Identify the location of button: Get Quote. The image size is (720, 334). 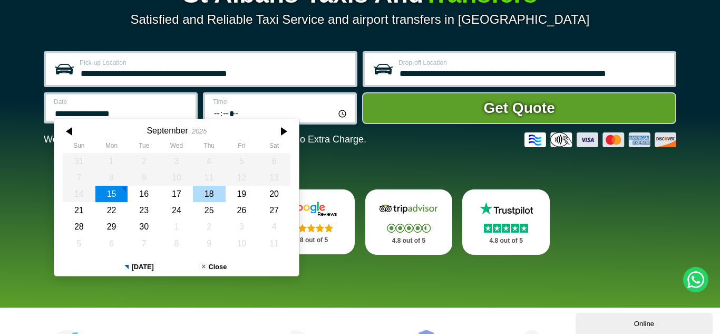
(519, 108).